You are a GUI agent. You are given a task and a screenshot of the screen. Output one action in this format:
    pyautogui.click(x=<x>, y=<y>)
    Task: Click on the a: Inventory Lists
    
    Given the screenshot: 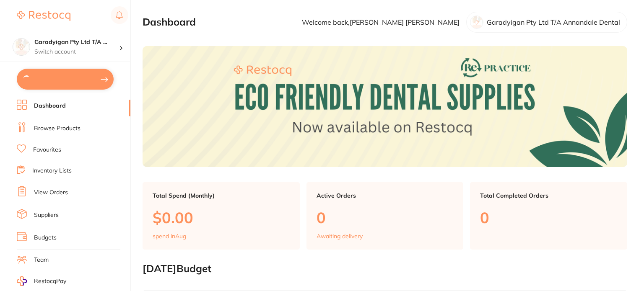 What is the action you would take?
    pyautogui.click(x=52, y=171)
    